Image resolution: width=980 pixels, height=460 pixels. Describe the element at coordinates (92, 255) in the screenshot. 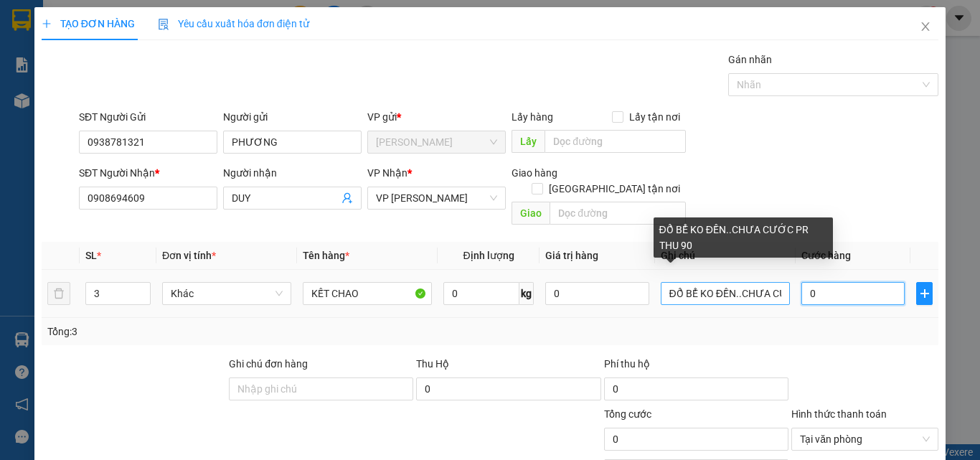

I see `span: SL` at that location.